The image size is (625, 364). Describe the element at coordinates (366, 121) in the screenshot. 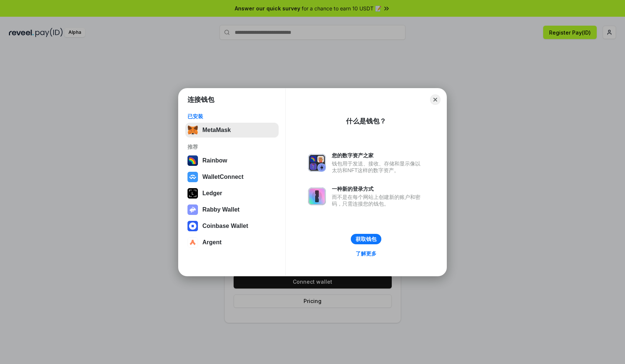

I see `div: 什么是钱包？` at that location.